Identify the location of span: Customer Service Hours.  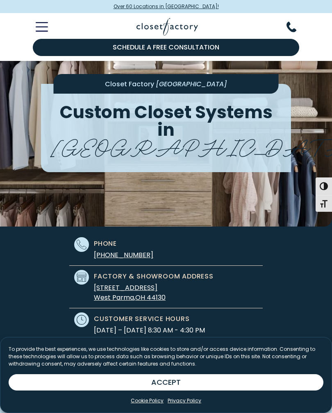
(142, 319).